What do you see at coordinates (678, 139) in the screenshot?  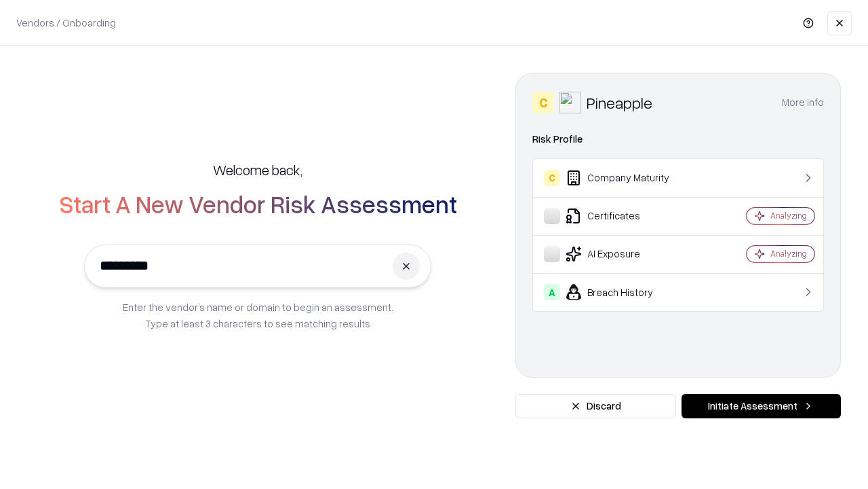 I see `div: Risk Profile` at bounding box center [678, 139].